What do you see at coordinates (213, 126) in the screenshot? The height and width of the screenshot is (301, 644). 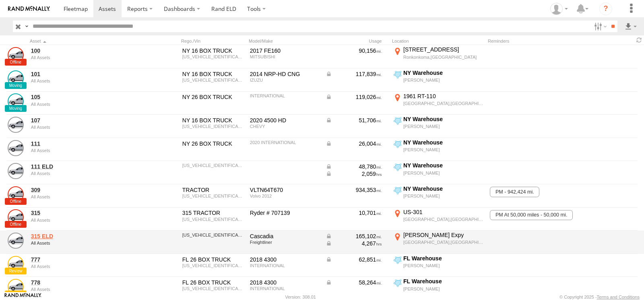 I see `div: JALCDW160L7011596` at bounding box center [213, 126].